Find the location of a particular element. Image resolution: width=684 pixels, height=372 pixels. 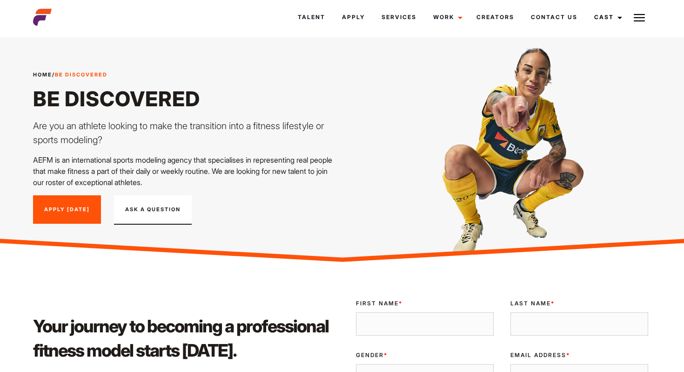

a: Talent is located at coordinates (312, 17).